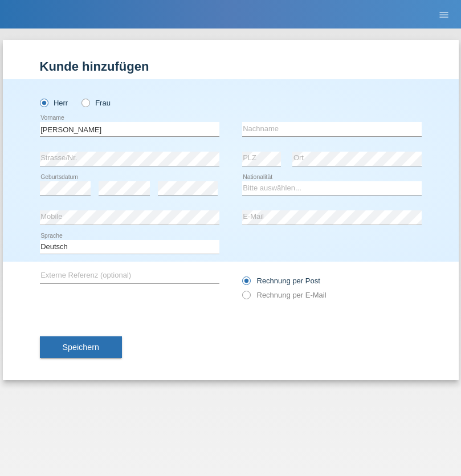 The image size is (461, 476). What do you see at coordinates (444, 15) in the screenshot?
I see `i: menu` at bounding box center [444, 15].